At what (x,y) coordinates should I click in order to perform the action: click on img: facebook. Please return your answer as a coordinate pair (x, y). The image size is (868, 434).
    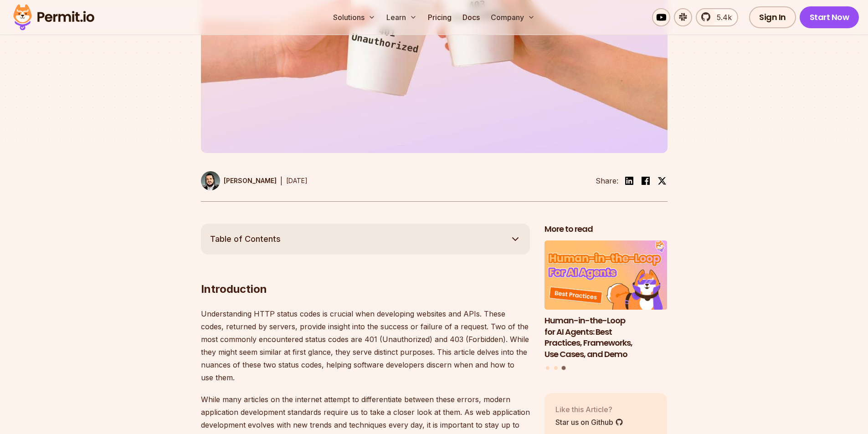
    Looking at the image, I should click on (645, 180).